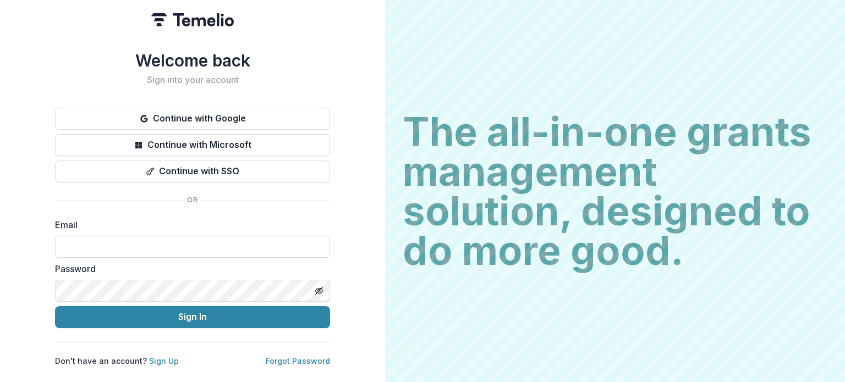 The height and width of the screenshot is (382, 845). I want to click on a: Sign Up, so click(164, 361).